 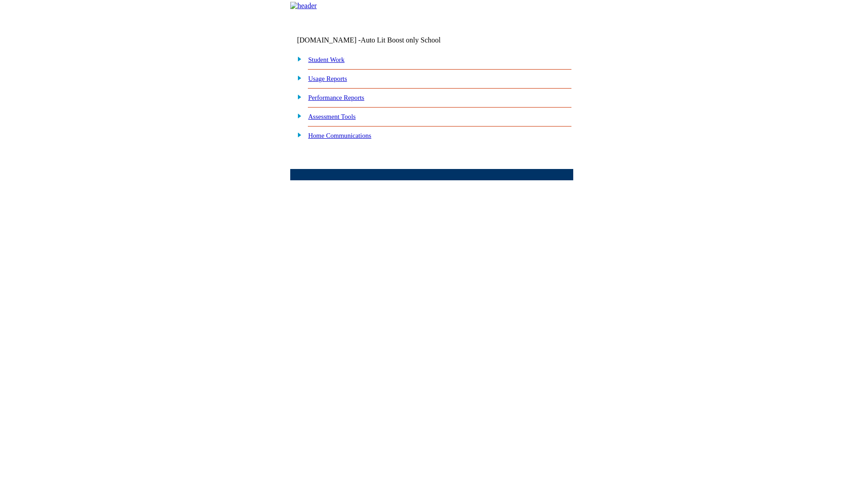 I want to click on a: Student Work, so click(x=326, y=59).